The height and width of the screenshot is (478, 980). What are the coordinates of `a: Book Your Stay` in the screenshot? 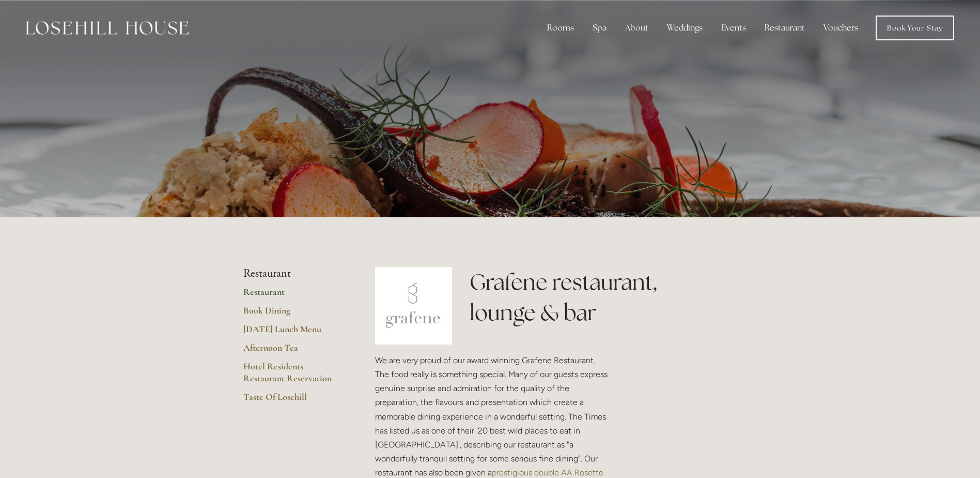 It's located at (915, 28).